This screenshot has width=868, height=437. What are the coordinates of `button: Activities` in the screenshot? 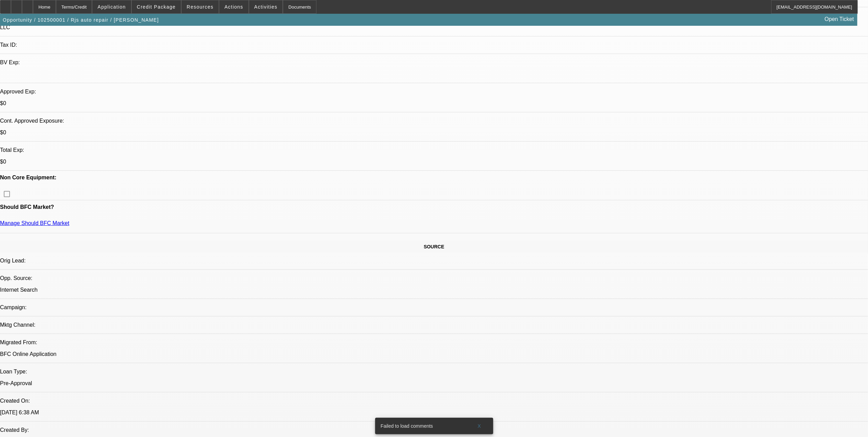 It's located at (266, 7).